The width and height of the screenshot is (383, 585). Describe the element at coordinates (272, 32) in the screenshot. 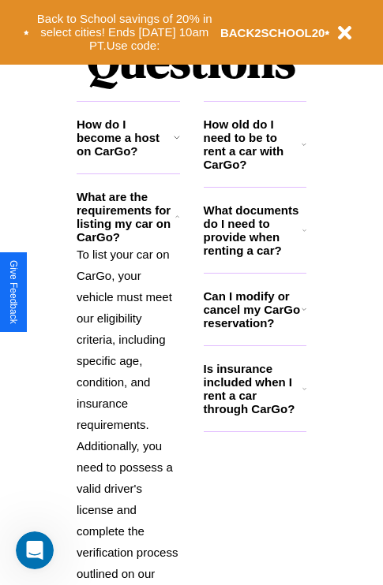

I see `b: BACK2SCHOOL20` at that location.